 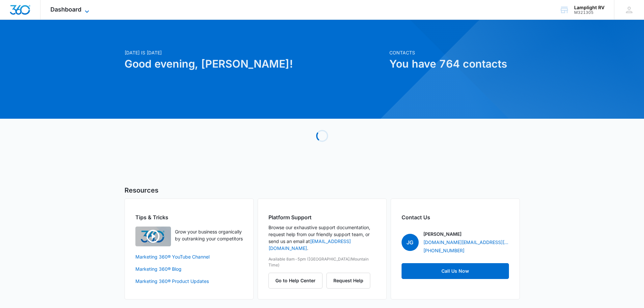 I want to click on a: Go to Help Center, so click(x=298, y=280).